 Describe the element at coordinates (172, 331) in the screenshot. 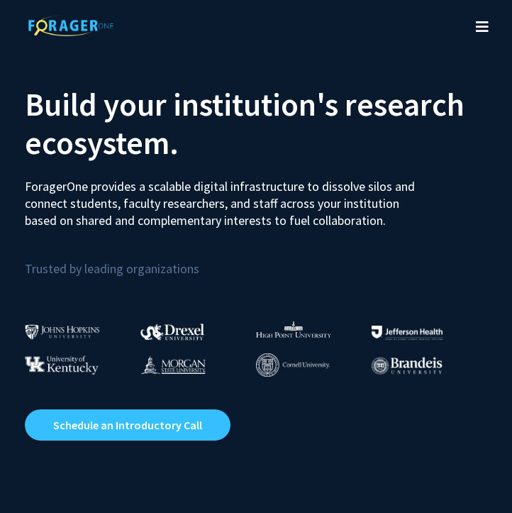

I see `img: Drexel University` at that location.